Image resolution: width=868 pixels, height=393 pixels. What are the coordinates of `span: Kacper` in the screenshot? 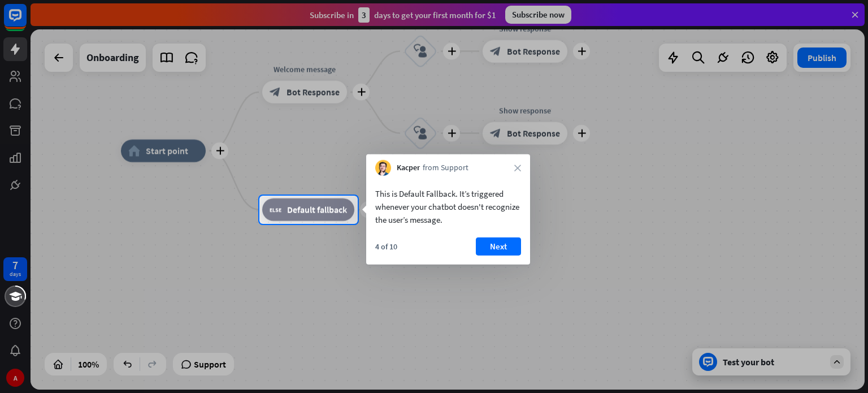 It's located at (408, 168).